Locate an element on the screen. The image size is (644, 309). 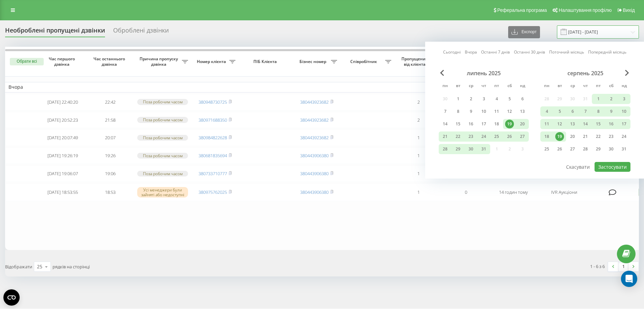
div: чт 3 лип 2025 р. is located at coordinates (484, 99).